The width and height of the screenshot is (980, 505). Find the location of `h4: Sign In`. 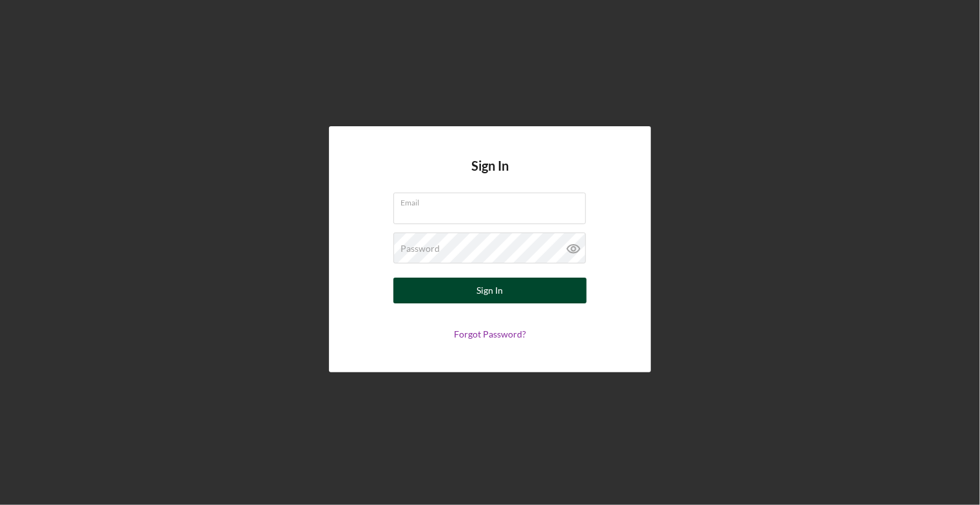

h4: Sign In is located at coordinates (490, 175).